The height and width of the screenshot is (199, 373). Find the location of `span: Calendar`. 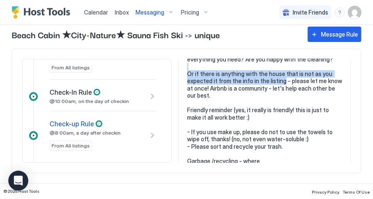

span: Calendar is located at coordinates (96, 12).